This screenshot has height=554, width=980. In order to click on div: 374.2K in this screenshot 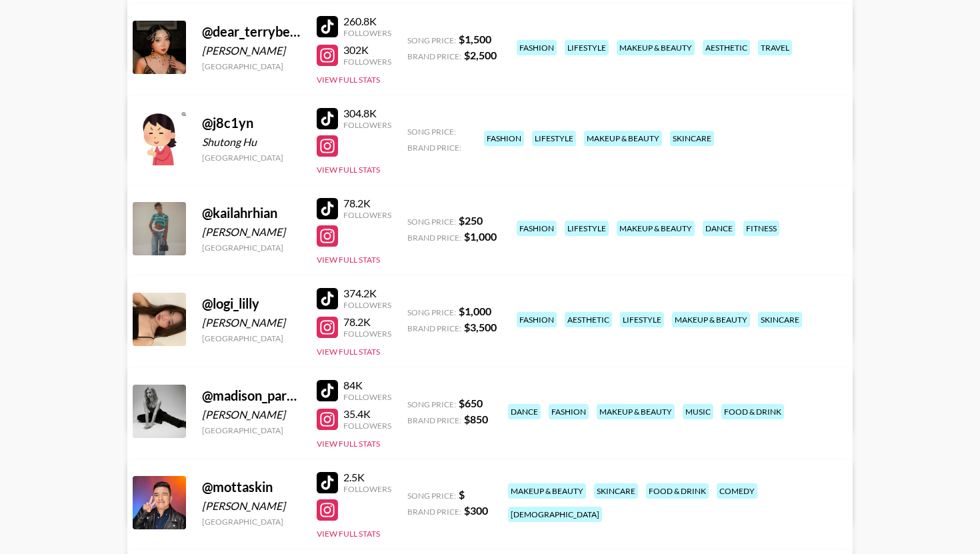, I will do `click(368, 294)`.